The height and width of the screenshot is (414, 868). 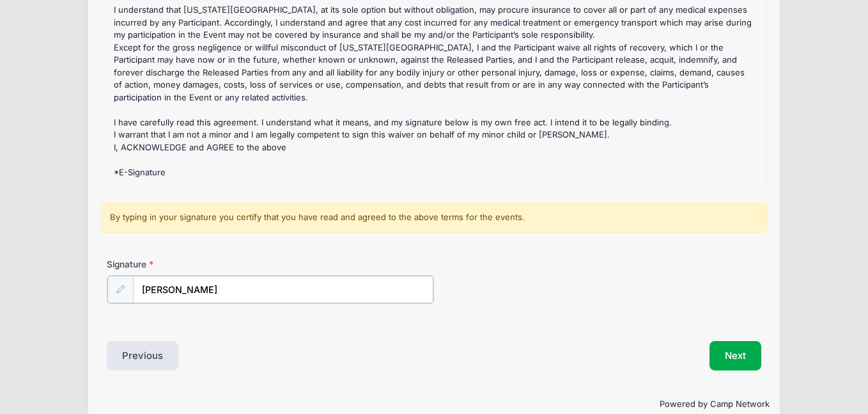 I want to click on button: Next, so click(x=735, y=355).